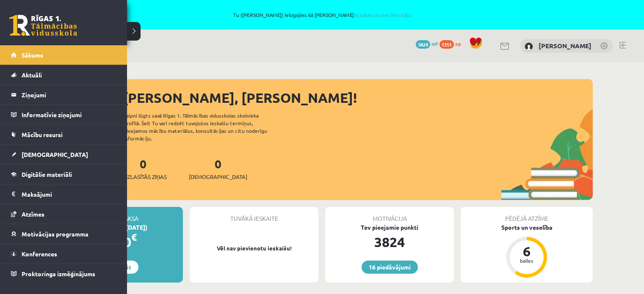 The height and width of the screenshot is (294, 644). I want to click on a: Atzīmes, so click(64, 214).